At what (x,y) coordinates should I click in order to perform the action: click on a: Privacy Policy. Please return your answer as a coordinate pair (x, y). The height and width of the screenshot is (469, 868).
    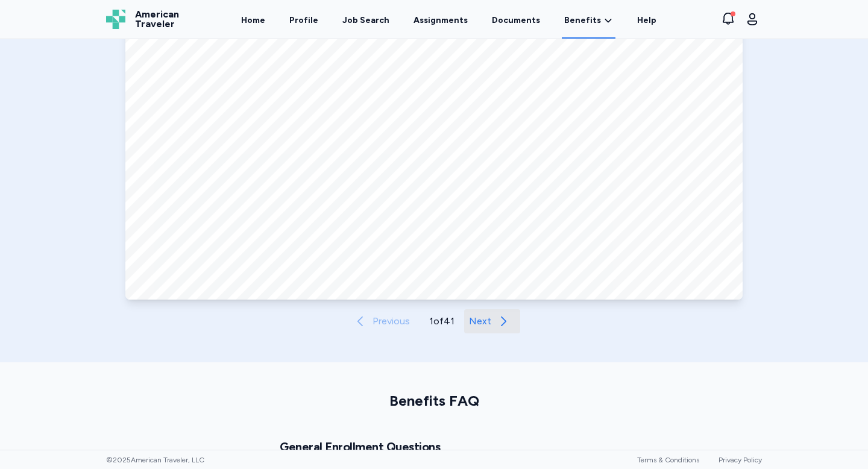
    Looking at the image, I should click on (741, 460).